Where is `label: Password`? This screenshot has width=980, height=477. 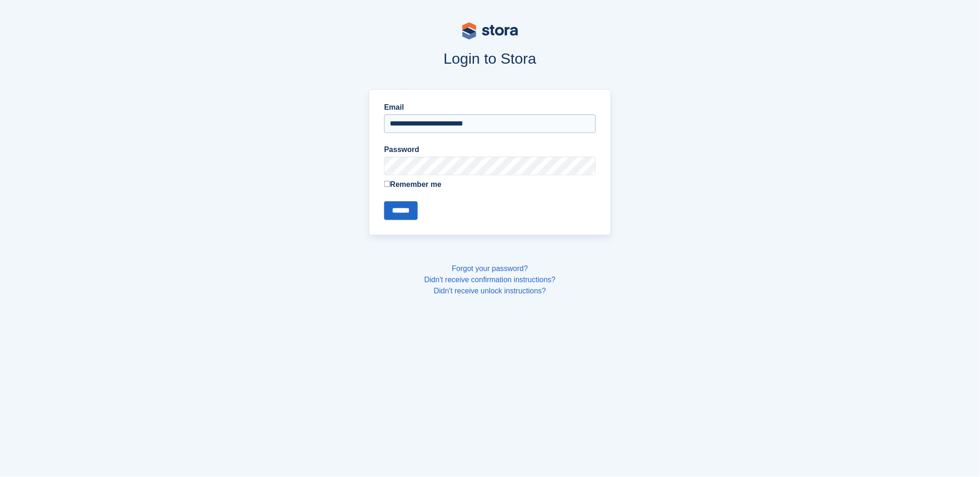
label: Password is located at coordinates (490, 149).